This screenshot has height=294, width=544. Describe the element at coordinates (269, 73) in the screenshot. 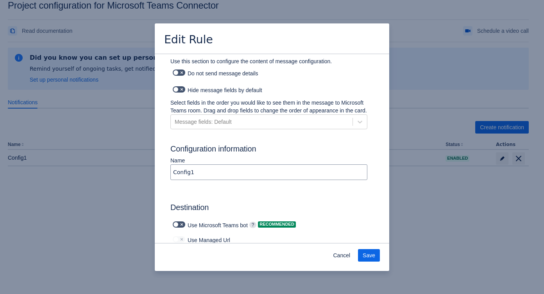

I see `div: Do not send message details` at that location.